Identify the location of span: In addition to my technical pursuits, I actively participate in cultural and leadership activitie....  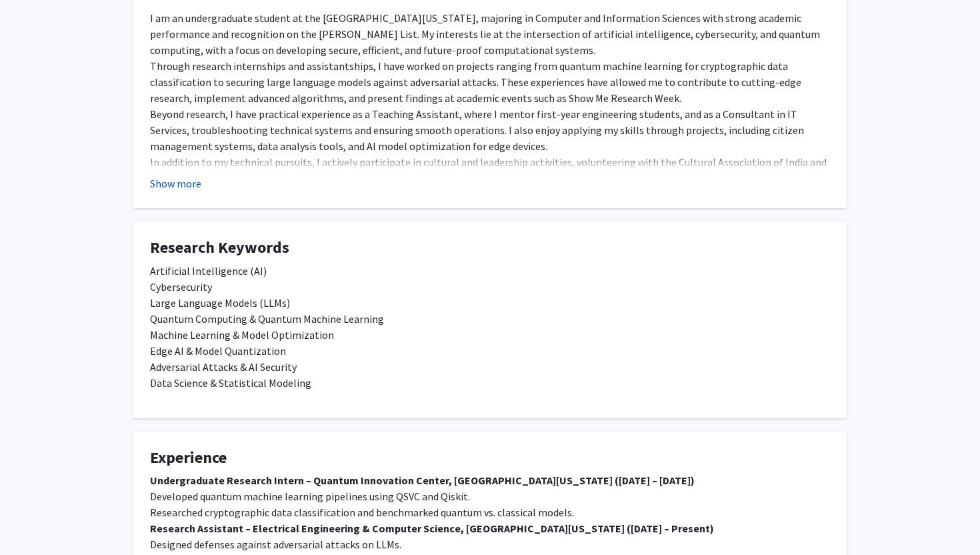
(488, 178).